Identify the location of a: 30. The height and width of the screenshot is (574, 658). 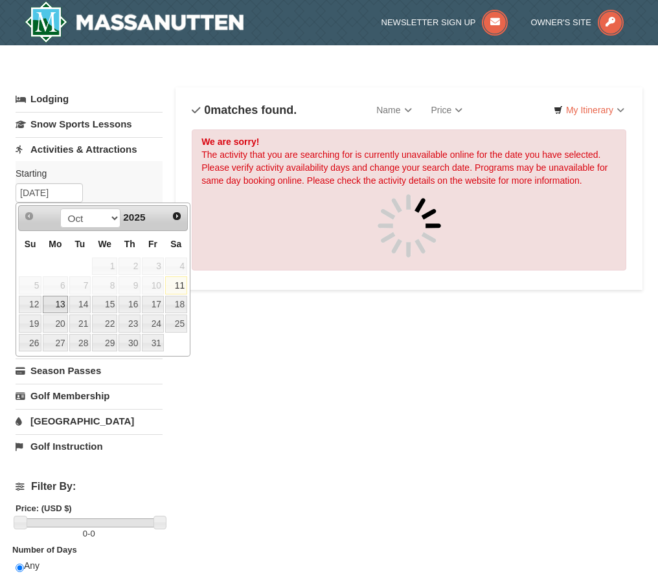
(130, 343).